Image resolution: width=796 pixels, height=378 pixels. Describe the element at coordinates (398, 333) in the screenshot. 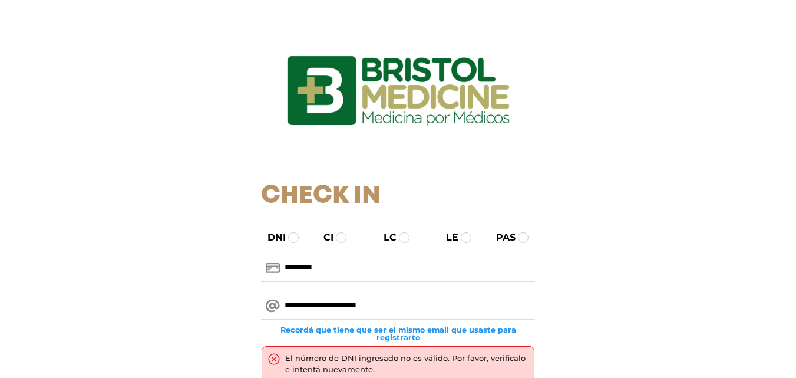

I see `small: Recordá que tiene que ser el mismo email que usaste para registrarte` at that location.